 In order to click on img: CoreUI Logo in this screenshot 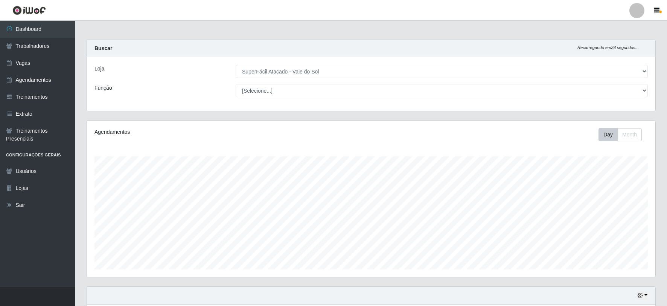, I will do `click(29, 10)`.